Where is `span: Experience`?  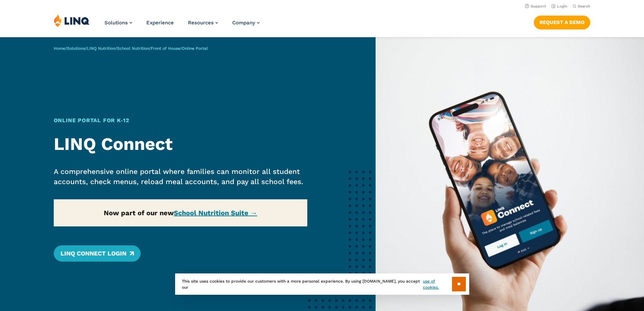 span: Experience is located at coordinates (160, 23).